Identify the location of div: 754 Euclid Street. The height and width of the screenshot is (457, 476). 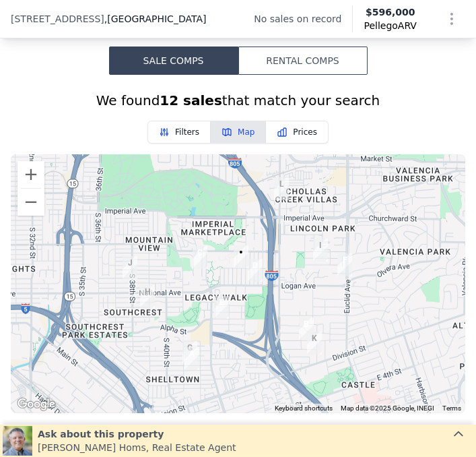
(345, 265).